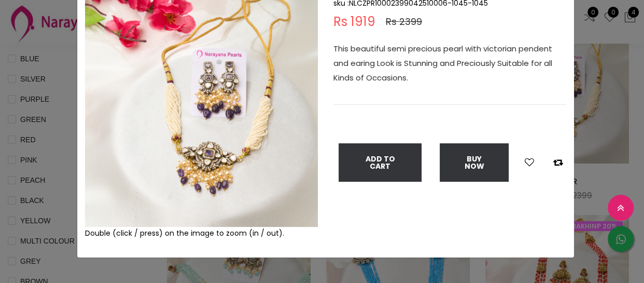 Image resolution: width=644 pixels, height=283 pixels. I want to click on button: Add To Cart, so click(380, 163).